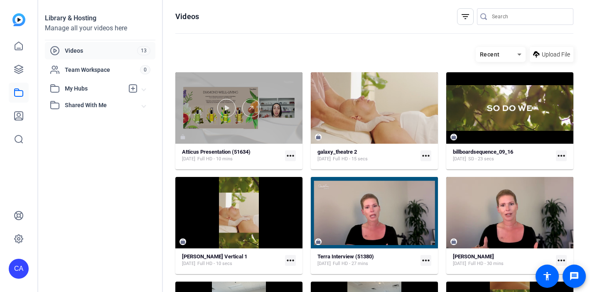 This screenshot has width=590, height=292. Describe the element at coordinates (100, 18) in the screenshot. I see `div: Library & Hosting` at that location.